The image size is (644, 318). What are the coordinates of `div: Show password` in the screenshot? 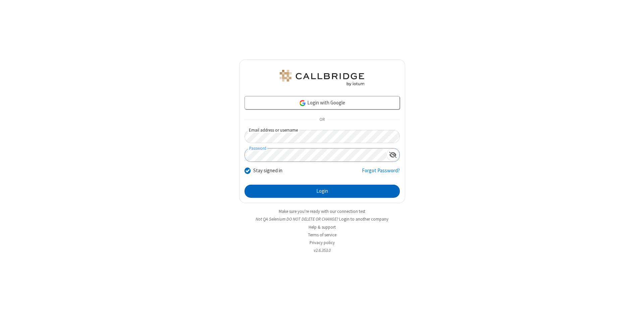 It's located at (393, 154).